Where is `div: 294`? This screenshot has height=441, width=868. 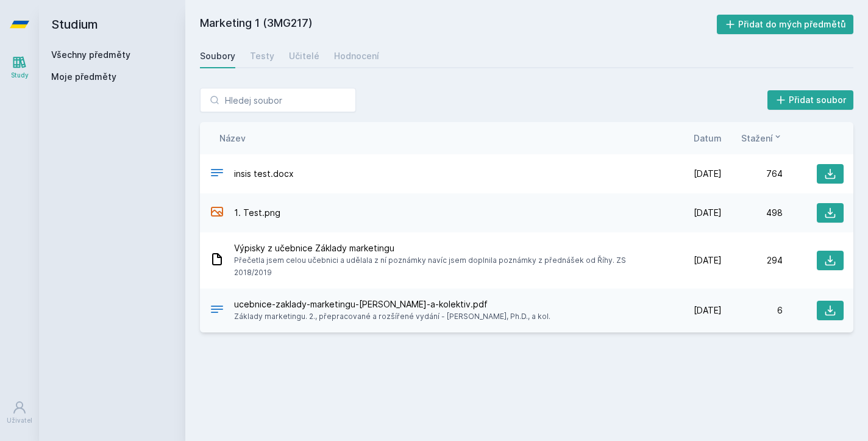
div: 294 is located at coordinates (752, 260).